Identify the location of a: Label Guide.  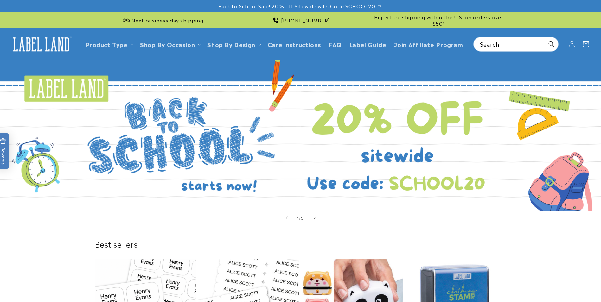
(368, 44).